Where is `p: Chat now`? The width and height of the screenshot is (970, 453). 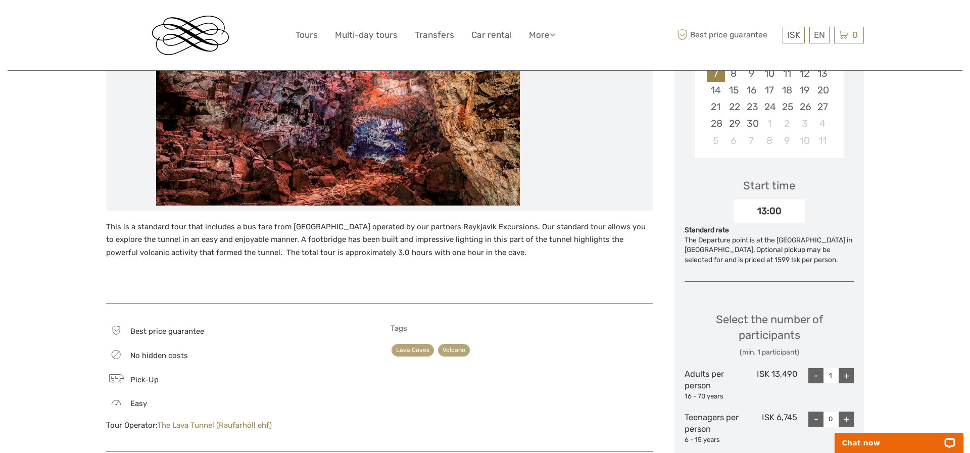
p: Chat now is located at coordinates (64, 22).